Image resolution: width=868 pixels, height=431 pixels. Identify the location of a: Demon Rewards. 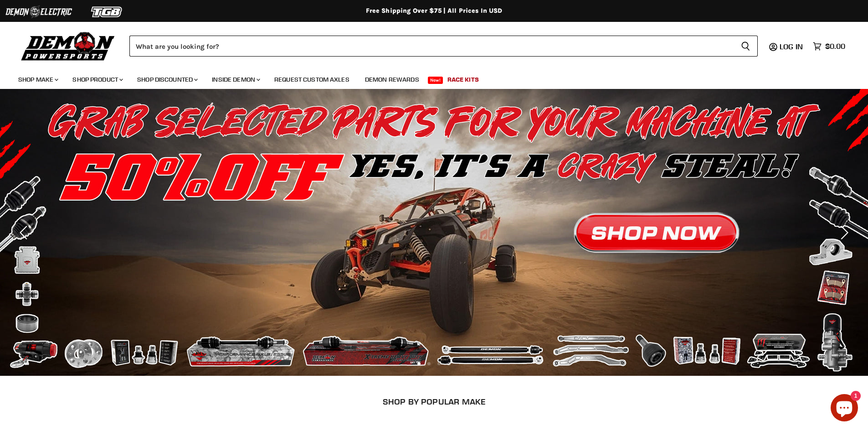
(392, 79).